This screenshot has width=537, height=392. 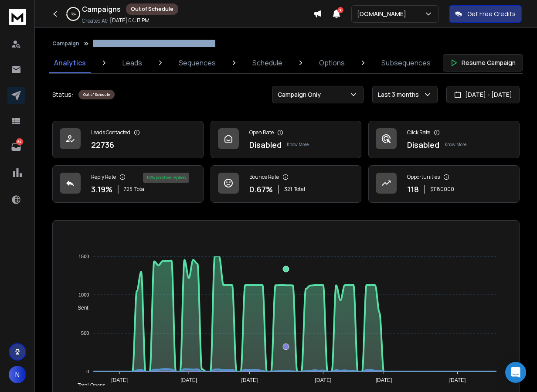 What do you see at coordinates (88, 372) in the screenshot?
I see `tspan: 0` at bounding box center [88, 372].